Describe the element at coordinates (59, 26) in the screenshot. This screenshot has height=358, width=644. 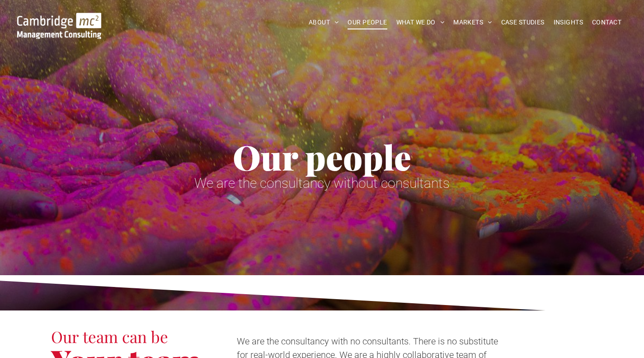
I see `img: Go to Homepage` at that location.